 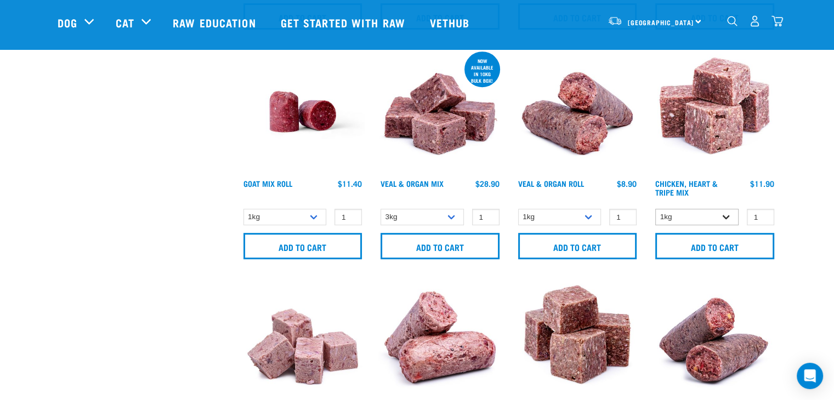 I want to click on a: Cat, so click(x=125, y=22).